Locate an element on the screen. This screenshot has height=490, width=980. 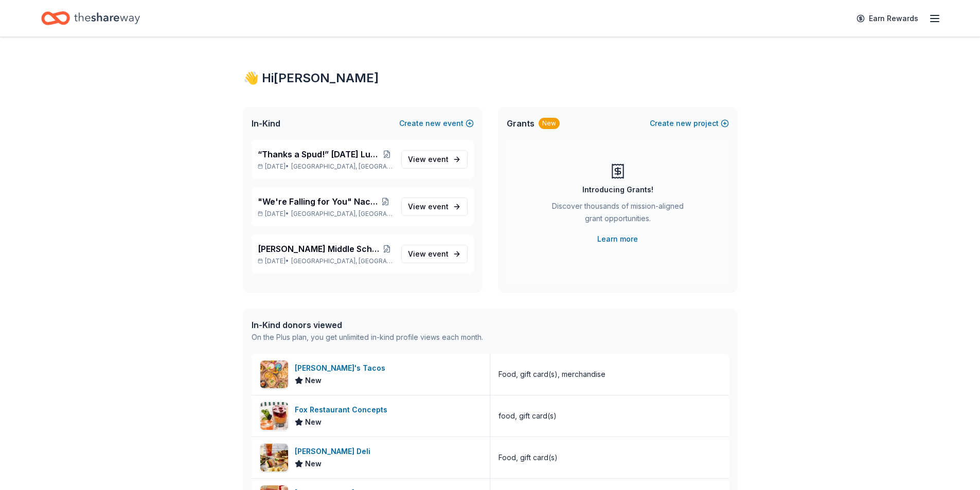
a: Earn Rewards is located at coordinates (888, 18).